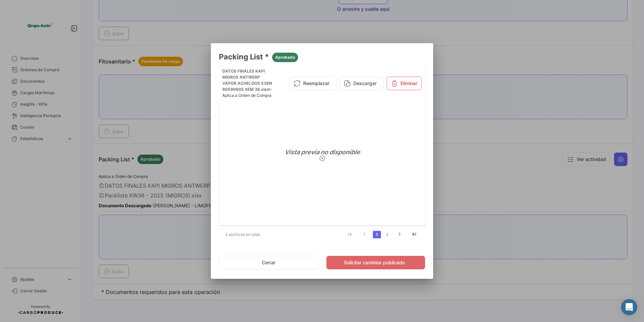 The width and height of the screenshot is (644, 322). I want to click on div: 2 archivos en total, so click(246, 235).